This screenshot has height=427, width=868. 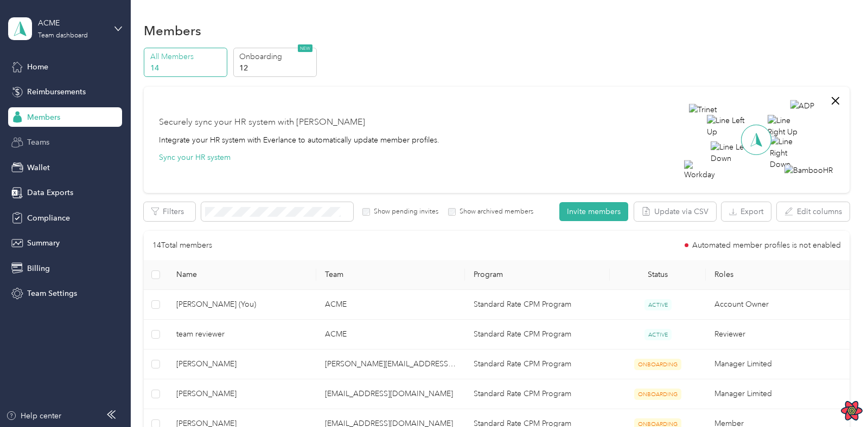 What do you see at coordinates (788, 152) in the screenshot?
I see `img: Line Right Down` at bounding box center [788, 152].